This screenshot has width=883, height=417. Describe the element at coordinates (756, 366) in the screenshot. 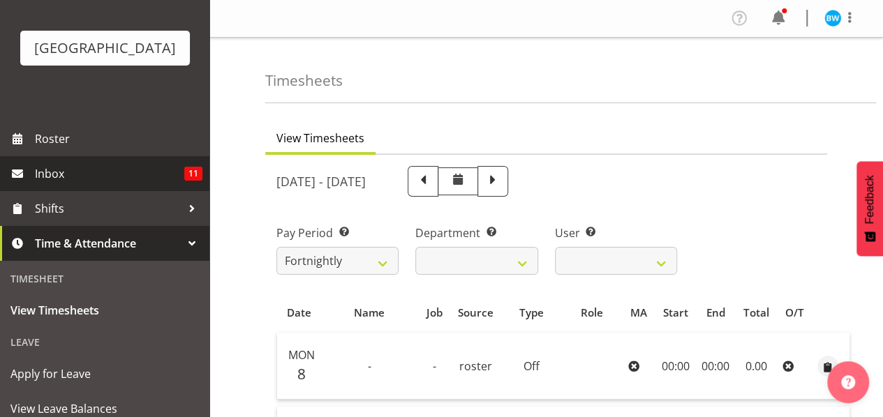

I see `td: 0.00` at that location.